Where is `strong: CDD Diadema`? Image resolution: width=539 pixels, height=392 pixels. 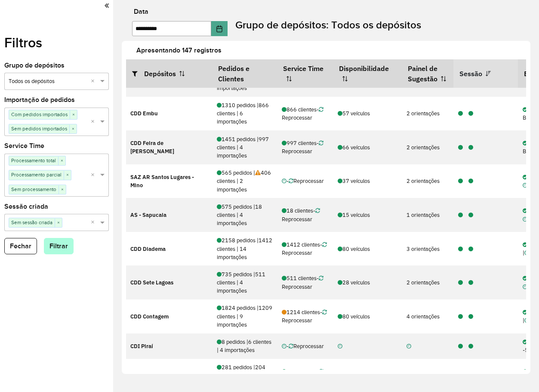
strong: CDD Diadema is located at coordinates (148, 249).